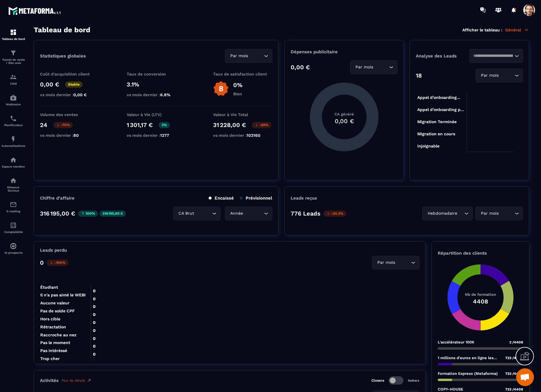 The image size is (541, 392). I want to click on p: 100%, so click(88, 214).